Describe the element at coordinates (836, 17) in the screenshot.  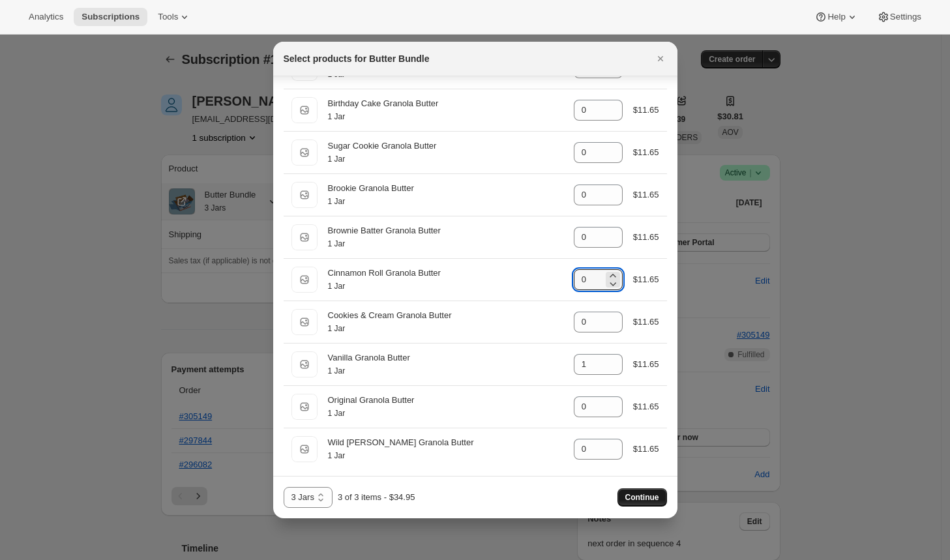
I see `span: Help` at that location.